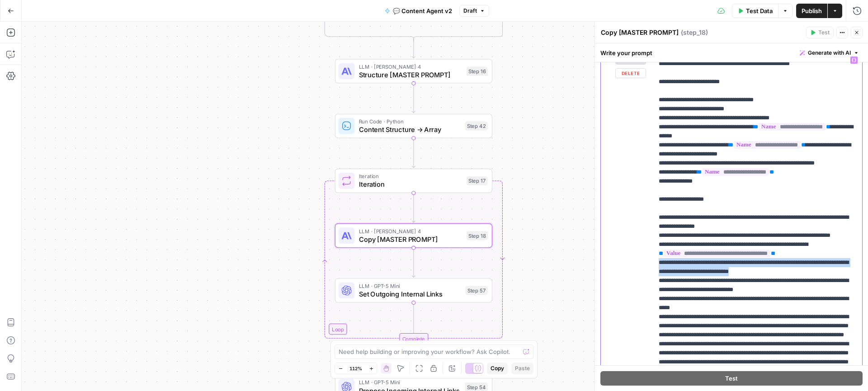 Image resolution: width=868 pixels, height=391 pixels. What do you see at coordinates (410, 294) in the screenshot?
I see `span: Set Outgoing Internal Links` at bounding box center [410, 294].